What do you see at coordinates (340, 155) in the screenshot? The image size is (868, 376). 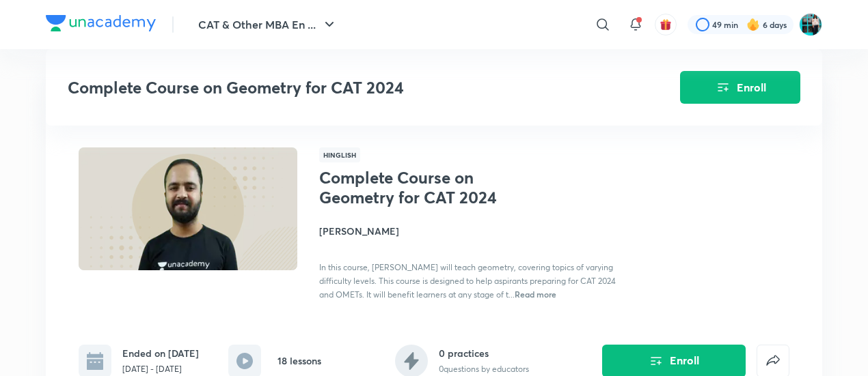 I see `span: Hinglish` at bounding box center [340, 155].